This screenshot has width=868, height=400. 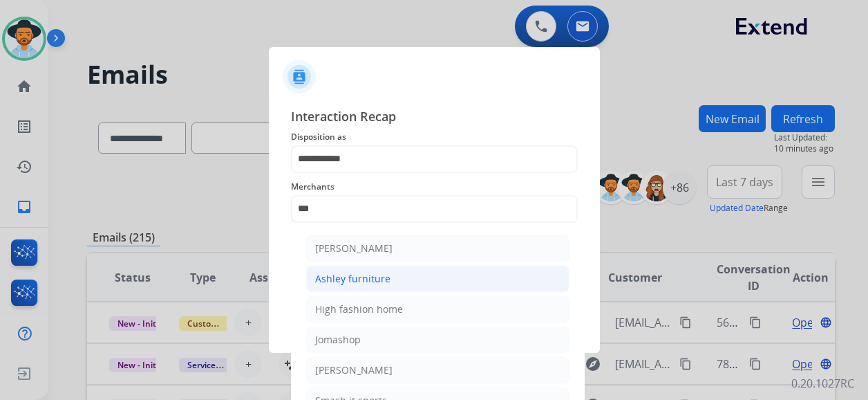 What do you see at coordinates (434, 118) in the screenshot?
I see `span: Interaction Recap` at bounding box center [434, 118].